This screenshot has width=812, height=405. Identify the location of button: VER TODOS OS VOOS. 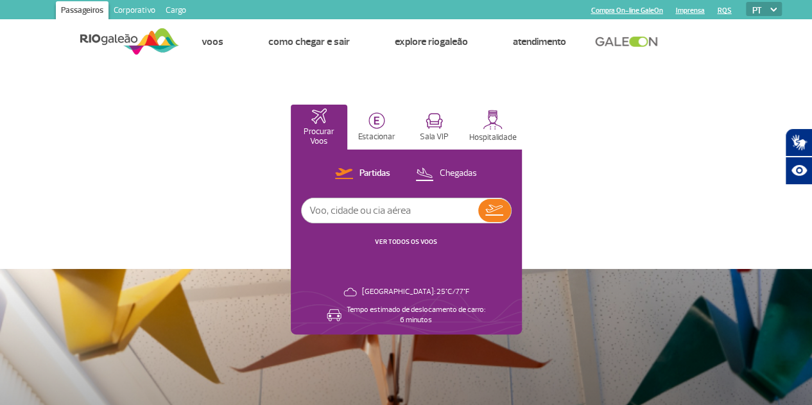
(406, 242).